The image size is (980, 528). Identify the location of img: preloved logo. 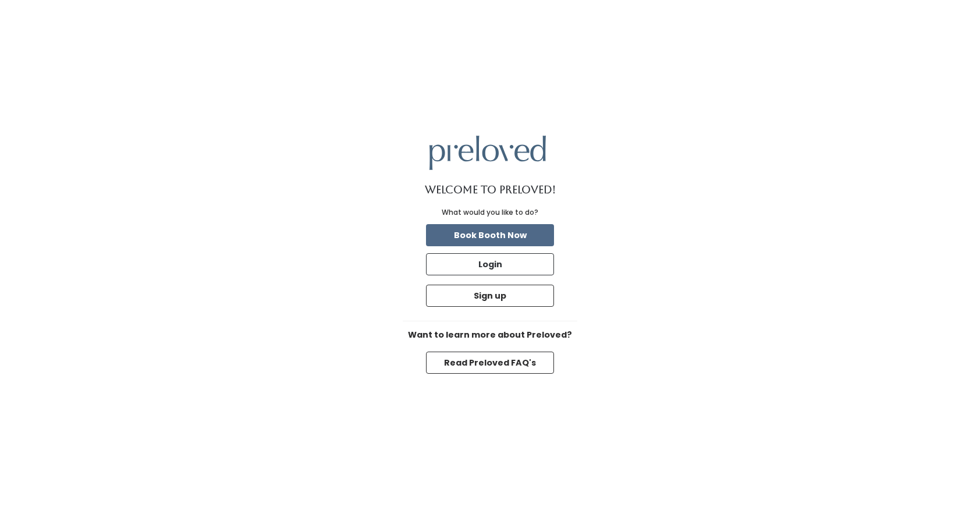
(488, 152).